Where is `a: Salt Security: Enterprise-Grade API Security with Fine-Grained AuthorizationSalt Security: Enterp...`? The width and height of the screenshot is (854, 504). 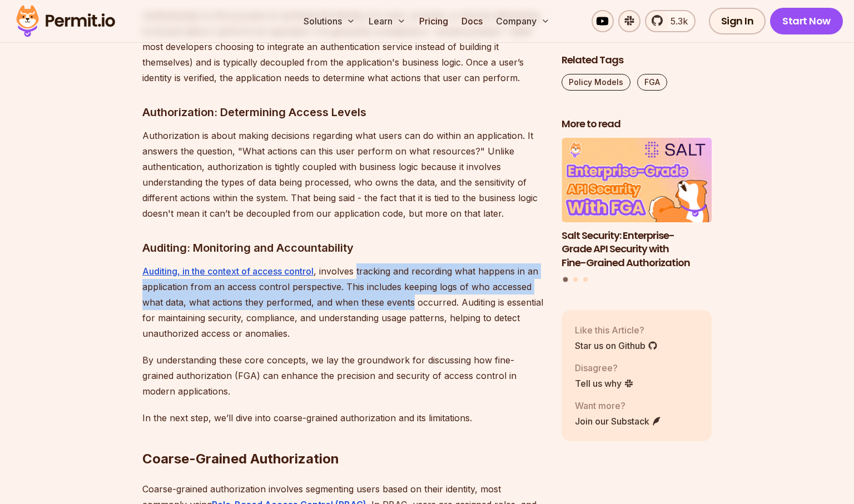 a: Salt Security: Enterprise-Grade API Security with Fine-Grained AuthorizationSalt Security: Enterp... is located at coordinates (637, 204).